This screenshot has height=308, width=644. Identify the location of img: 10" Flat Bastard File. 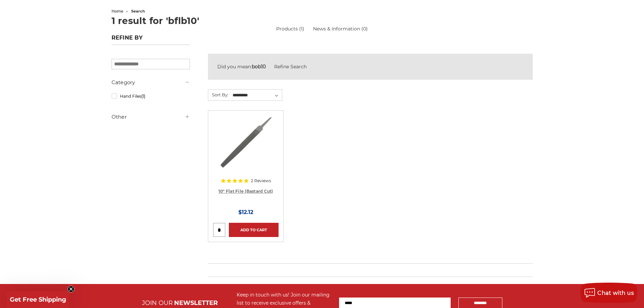
(246, 143).